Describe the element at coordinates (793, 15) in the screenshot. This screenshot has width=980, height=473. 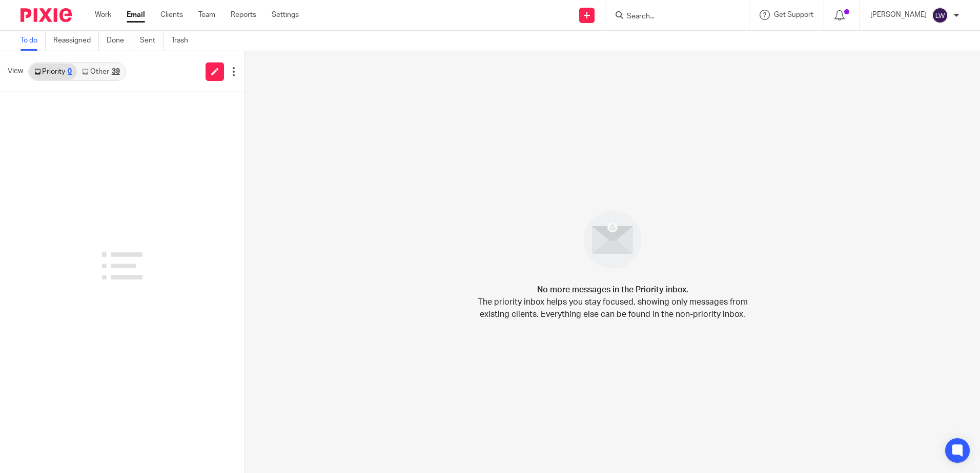
I see `span: Get Support` at that location.